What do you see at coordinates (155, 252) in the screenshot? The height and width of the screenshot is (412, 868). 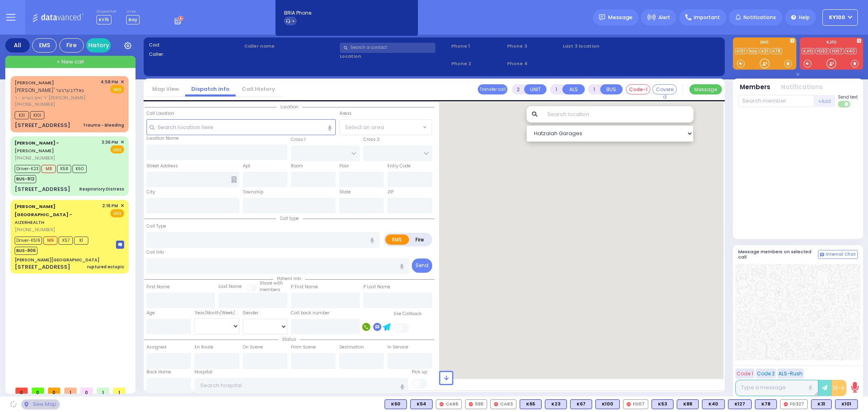 I see `label: Call Info` at bounding box center [155, 252].